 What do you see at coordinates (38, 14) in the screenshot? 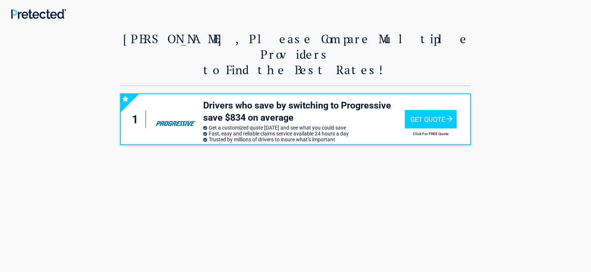
I see `img: Main Logo` at bounding box center [38, 14].